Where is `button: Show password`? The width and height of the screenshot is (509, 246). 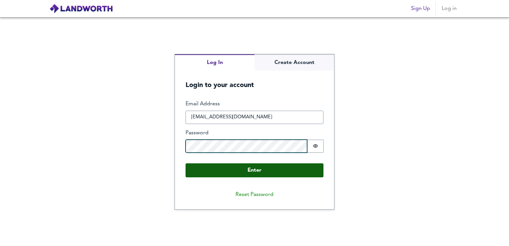 button: Show password is located at coordinates (315, 146).